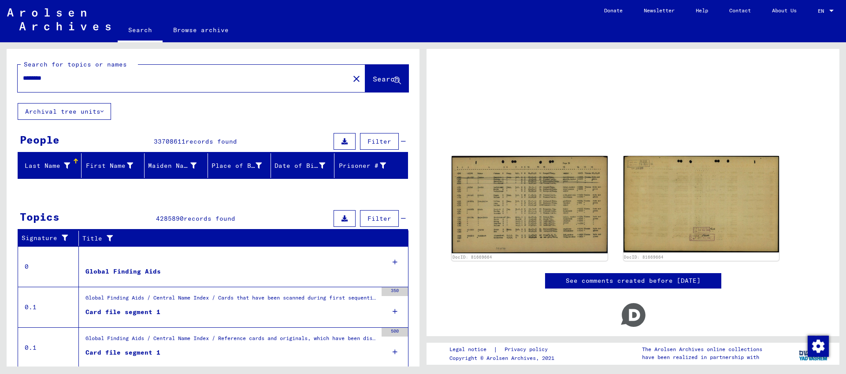  What do you see at coordinates (231, 300) in the screenshot?
I see `div: Global Finding Aids / Central Name Index / Cards that have been scanned during first sequential m...` at bounding box center [231, 300].